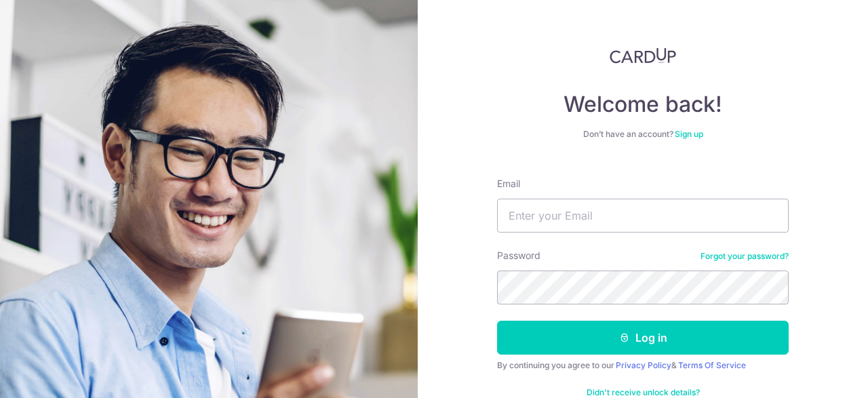 The image size is (868, 398). Describe the element at coordinates (643, 134) in the screenshot. I see `div: Don’t have an account?` at that location.